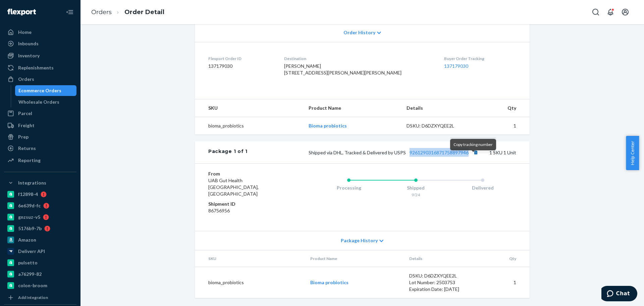 This screenshot has height=306, width=644. What do you see at coordinates (40, 240) in the screenshot?
I see `a: Amazon` at bounding box center [40, 240].